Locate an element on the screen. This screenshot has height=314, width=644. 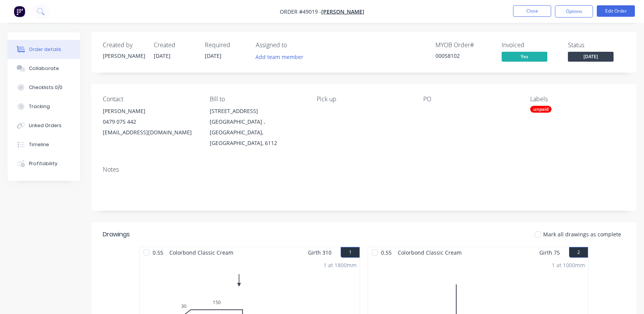
button: Order details is located at coordinates (44, 50).